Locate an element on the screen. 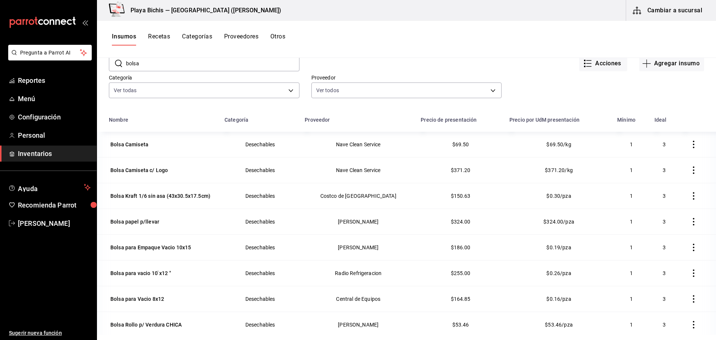  div: Nombre is located at coordinates (119, 120).